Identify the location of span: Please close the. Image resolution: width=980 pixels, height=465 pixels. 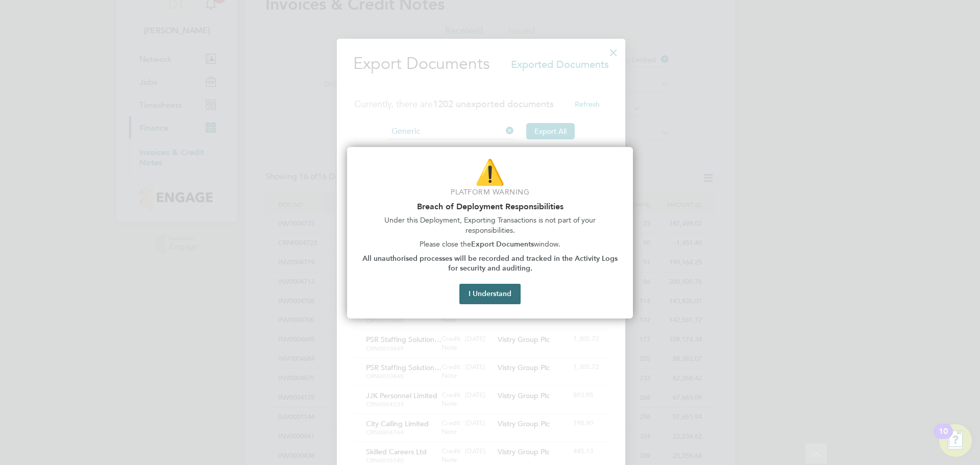
(445, 244).